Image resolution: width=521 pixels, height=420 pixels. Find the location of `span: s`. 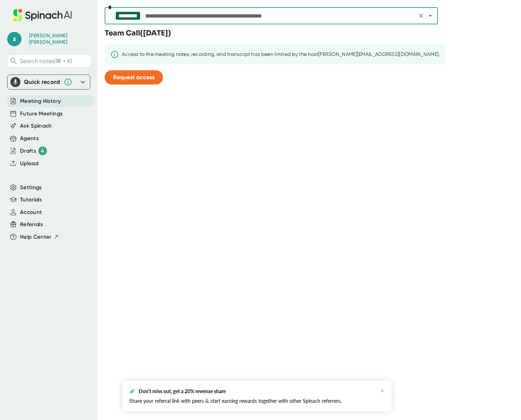

span: s is located at coordinates (14, 39).